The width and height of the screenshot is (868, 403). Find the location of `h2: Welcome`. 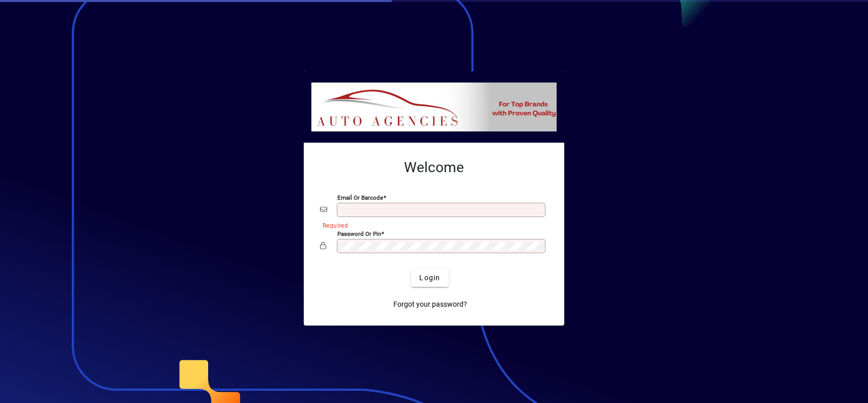

h2: Welcome is located at coordinates (434, 168).